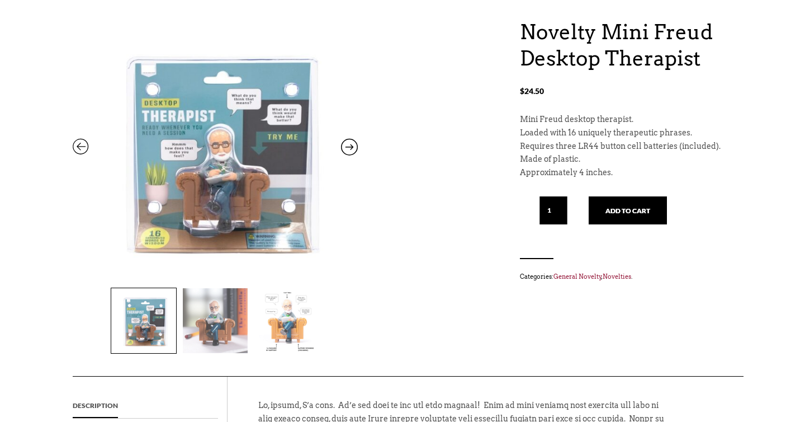  What do you see at coordinates (578, 276) in the screenshot?
I see `a: General Novelty` at bounding box center [578, 276].